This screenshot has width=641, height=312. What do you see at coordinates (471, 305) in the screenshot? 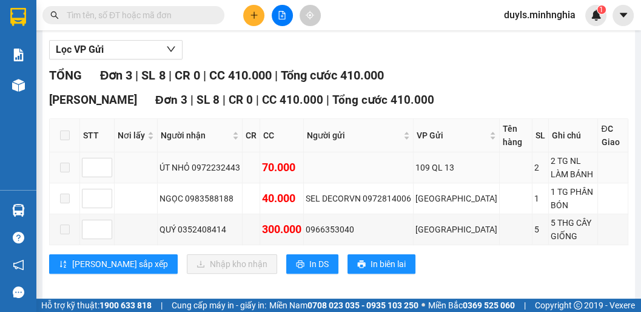
I see `span: Miền Bắc` at bounding box center [471, 305].